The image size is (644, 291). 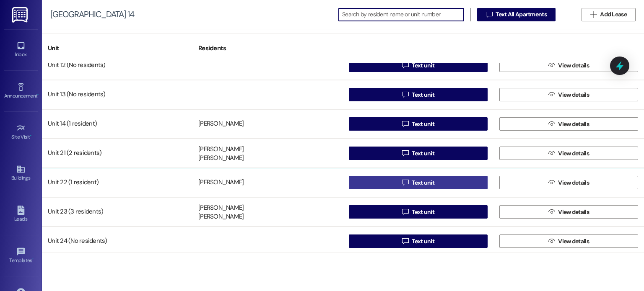 I want to click on a: Buildings, so click(x=21, y=173).